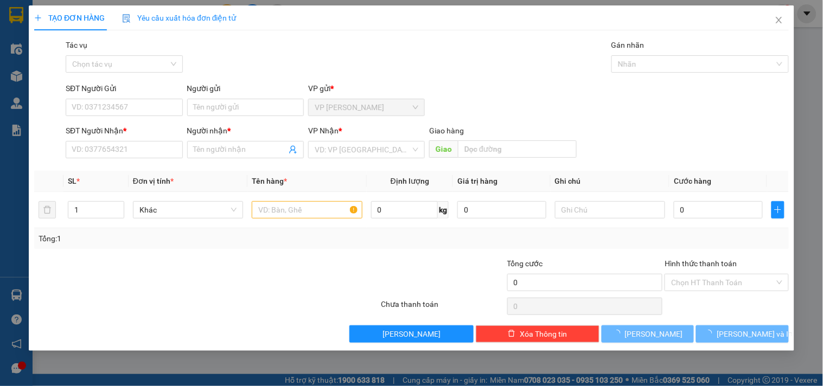  What do you see at coordinates (511, 334) in the screenshot?
I see `span: delete` at bounding box center [511, 334].